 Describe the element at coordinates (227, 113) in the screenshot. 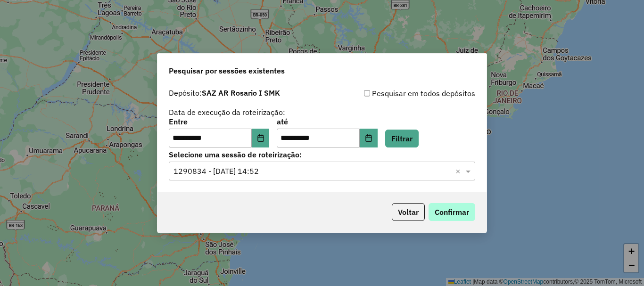

I see `label: Data de execução da roteirização:` at that location.